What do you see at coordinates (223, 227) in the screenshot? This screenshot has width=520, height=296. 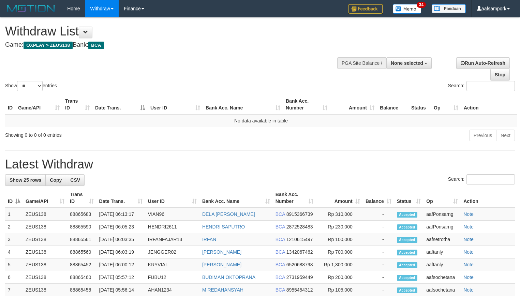 I see `a: HENDRI SAPUTRO` at bounding box center [223, 227].